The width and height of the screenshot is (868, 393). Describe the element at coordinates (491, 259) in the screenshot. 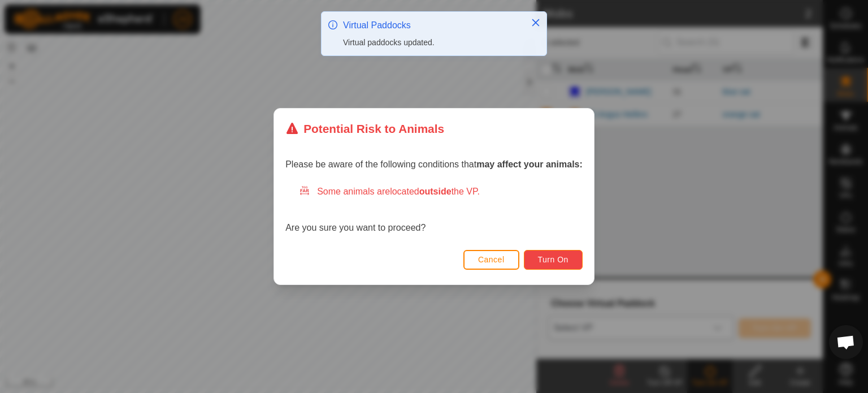

I see `button: Cancel` at that location.